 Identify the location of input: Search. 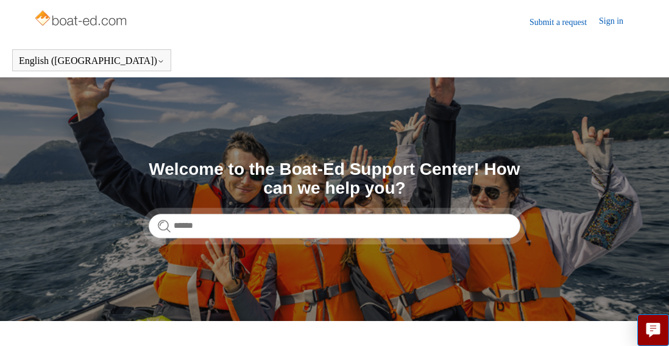
(335, 226).